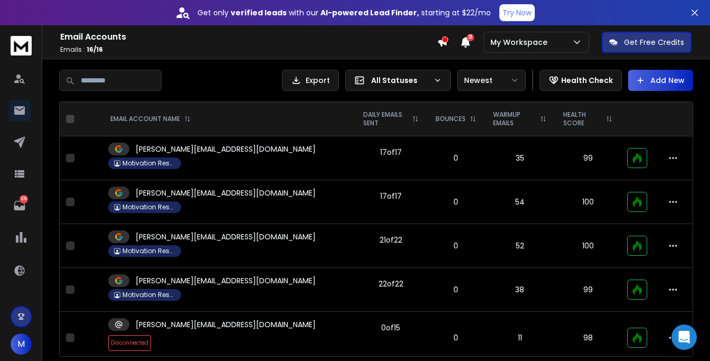 This screenshot has height=361, width=710. What do you see at coordinates (259, 13) in the screenshot?
I see `strong: verified leads` at bounding box center [259, 13].